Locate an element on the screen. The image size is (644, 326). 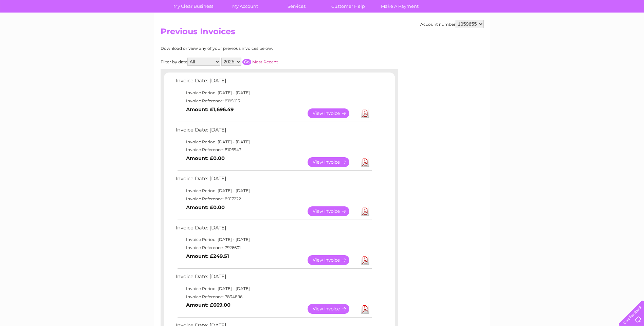
div: Download or view any of your previous invoices below. is located at coordinates (249, 49).